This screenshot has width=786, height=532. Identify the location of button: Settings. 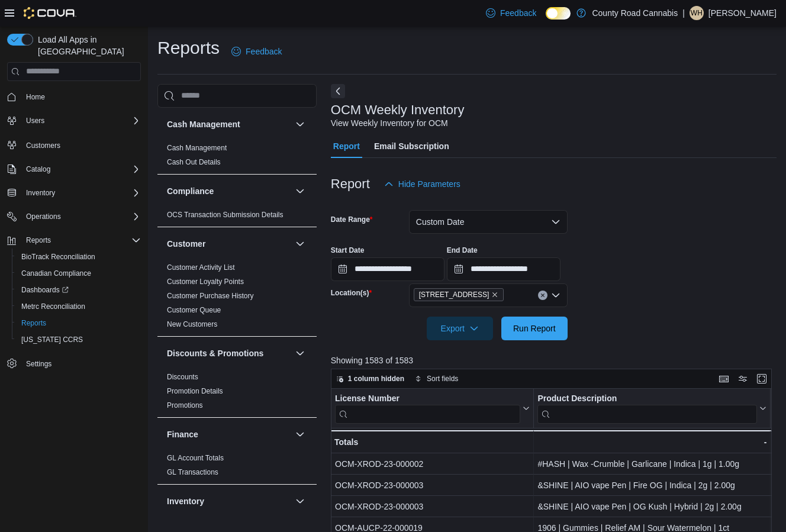
(74, 364).